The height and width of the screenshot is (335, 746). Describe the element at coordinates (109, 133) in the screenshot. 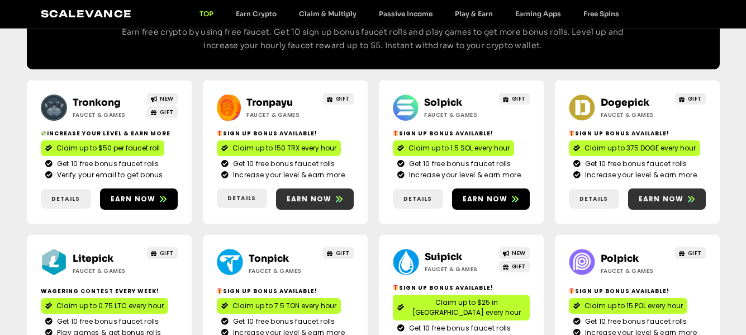

I see `h2: Increase your level & earn more` at that location.